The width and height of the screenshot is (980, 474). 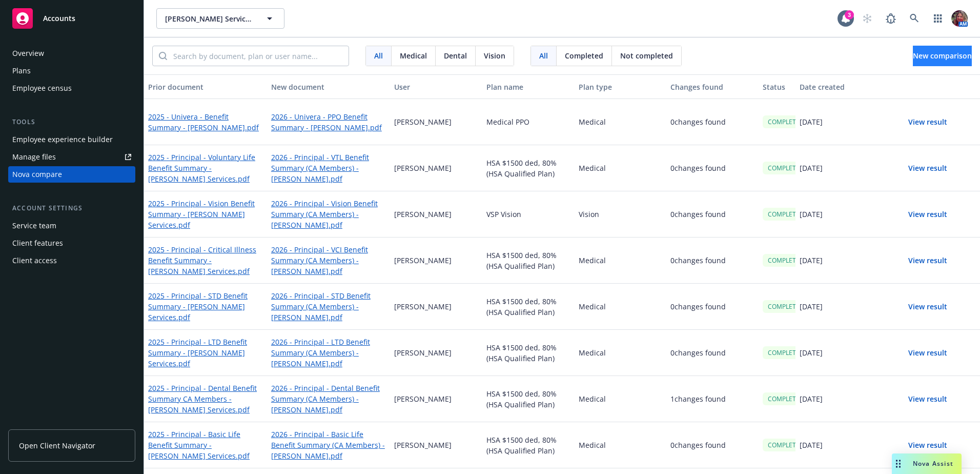 I want to click on svg: Search, so click(x=163, y=56).